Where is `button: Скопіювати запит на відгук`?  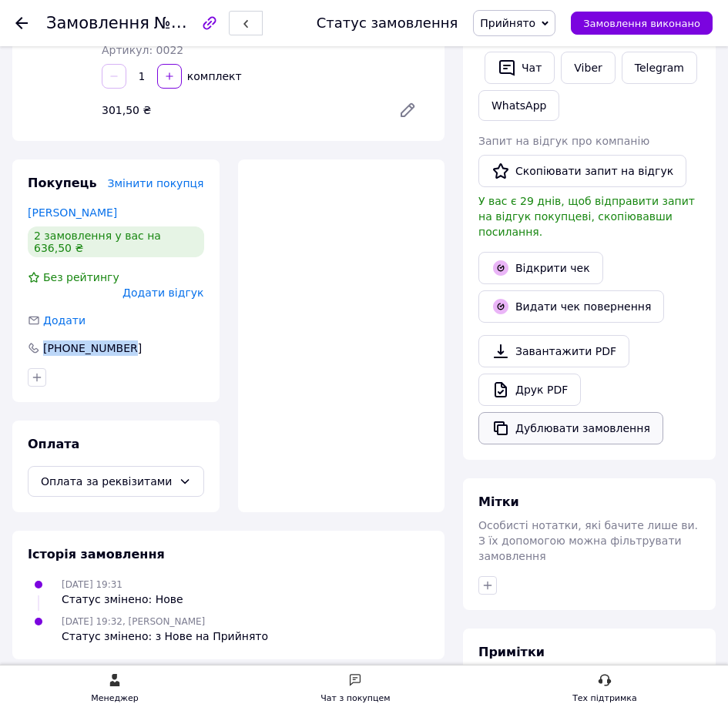 button: Скопіювати запит на відгук is located at coordinates (582, 171).